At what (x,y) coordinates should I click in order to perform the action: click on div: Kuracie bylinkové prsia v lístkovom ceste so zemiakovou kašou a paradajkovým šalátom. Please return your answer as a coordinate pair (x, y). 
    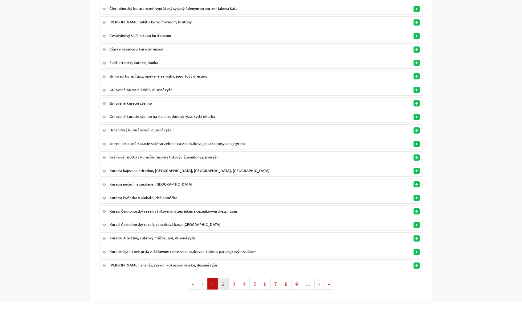
    Looking at the image, I should click on (236, 252).